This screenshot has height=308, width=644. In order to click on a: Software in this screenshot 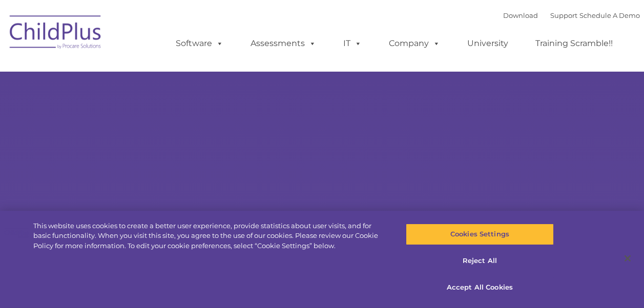, I will do `click(199, 44)`.